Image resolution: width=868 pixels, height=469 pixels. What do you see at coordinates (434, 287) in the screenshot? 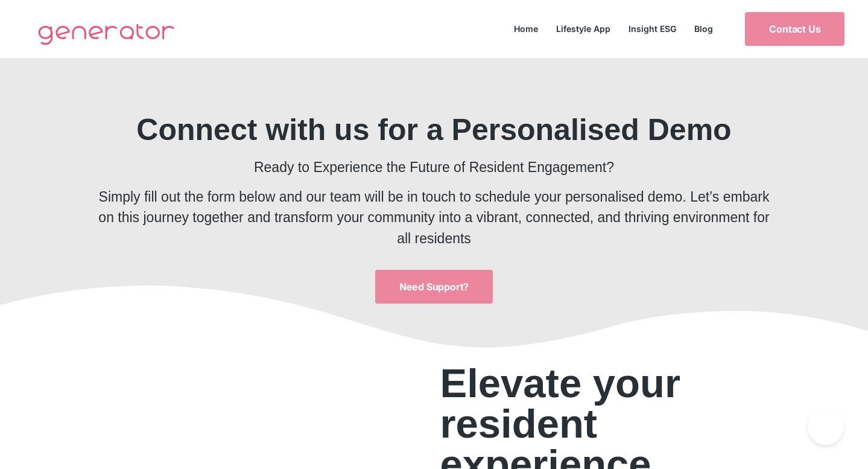
I see `a: Need Support?` at bounding box center [434, 287].